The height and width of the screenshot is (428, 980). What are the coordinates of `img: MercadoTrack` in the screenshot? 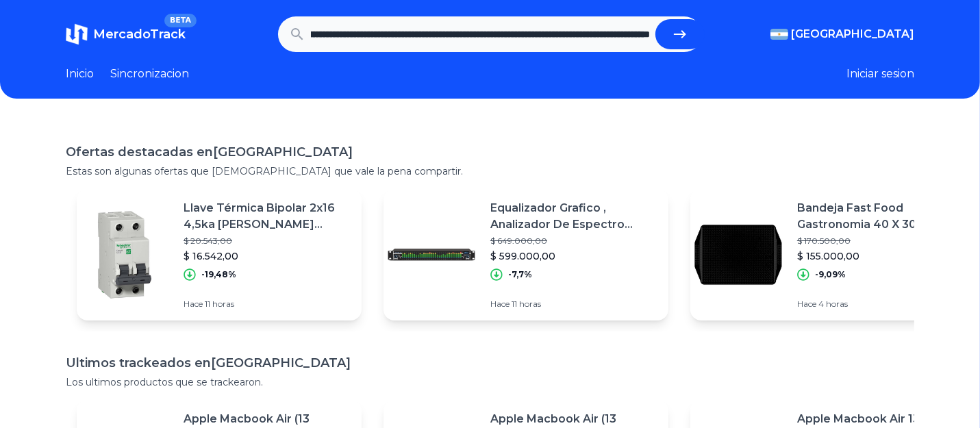 It's located at (77, 34).